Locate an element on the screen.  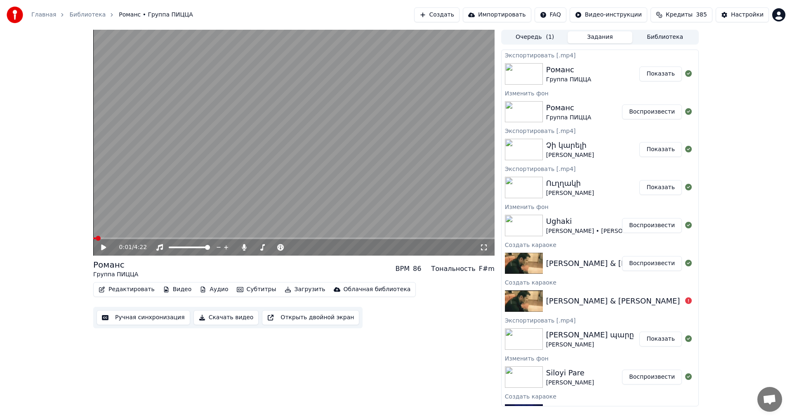
button: Задания is located at coordinates (600, 37).